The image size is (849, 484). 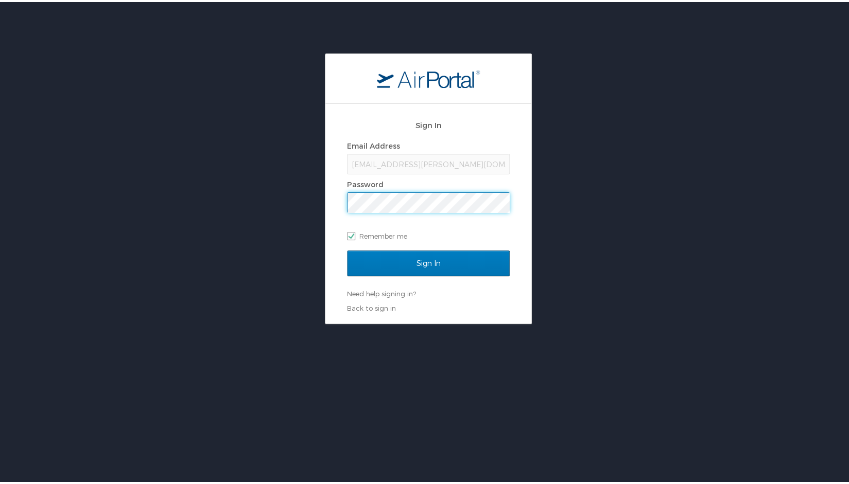 I want to click on label: Email Address, so click(x=373, y=144).